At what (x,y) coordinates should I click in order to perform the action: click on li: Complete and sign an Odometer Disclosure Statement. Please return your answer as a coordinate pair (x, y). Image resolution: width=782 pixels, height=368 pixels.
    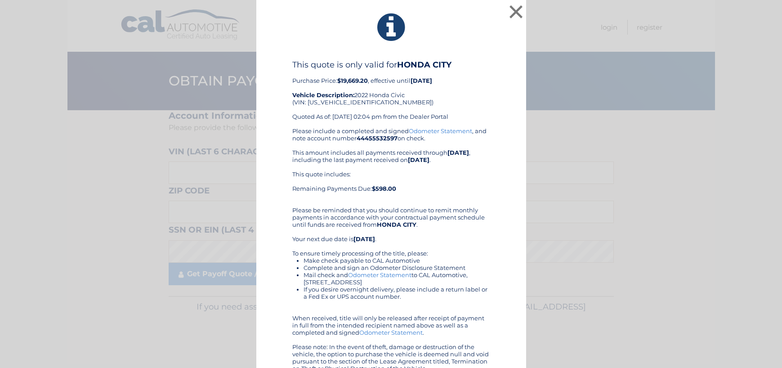
    Looking at the image, I should click on (397, 268).